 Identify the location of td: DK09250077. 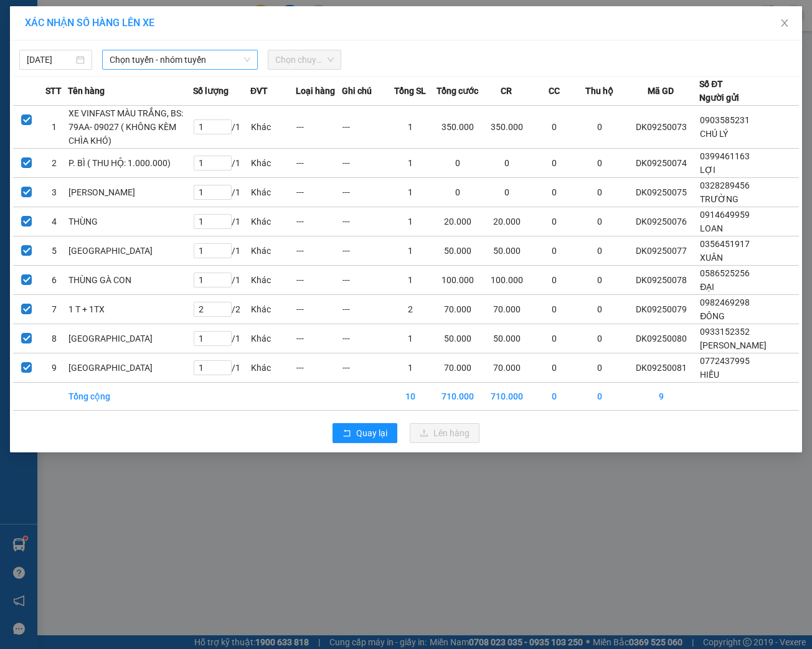
(660, 251).